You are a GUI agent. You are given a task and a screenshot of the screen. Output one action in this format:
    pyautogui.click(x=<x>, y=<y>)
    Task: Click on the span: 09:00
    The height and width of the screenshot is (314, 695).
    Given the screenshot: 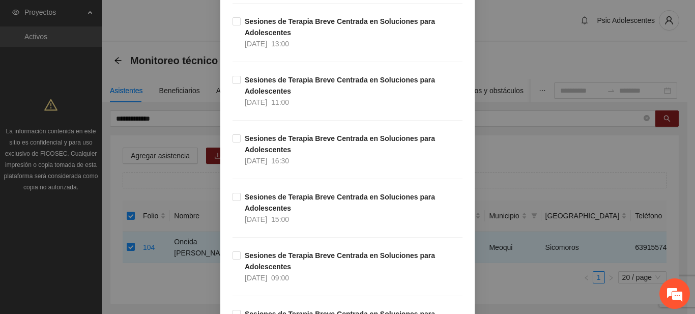 What is the action you would take?
    pyautogui.click(x=280, y=278)
    